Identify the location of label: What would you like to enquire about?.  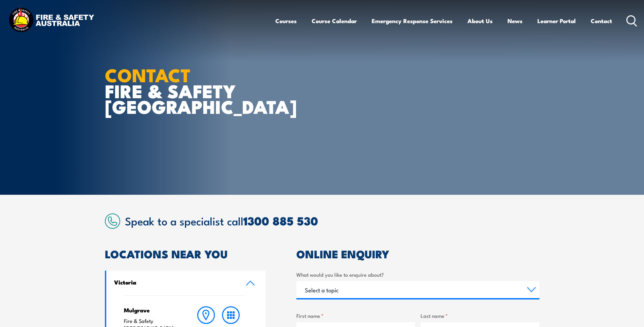
(418, 274).